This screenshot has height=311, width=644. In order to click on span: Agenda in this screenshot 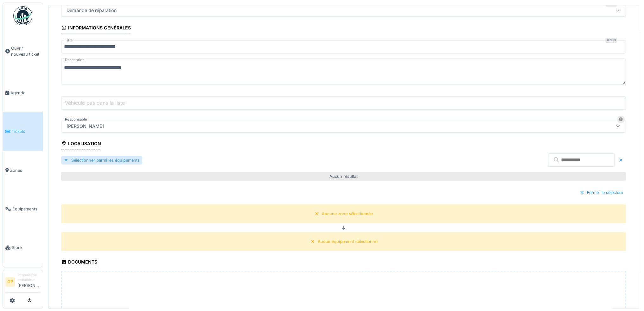, I will do `click(25, 92)`.